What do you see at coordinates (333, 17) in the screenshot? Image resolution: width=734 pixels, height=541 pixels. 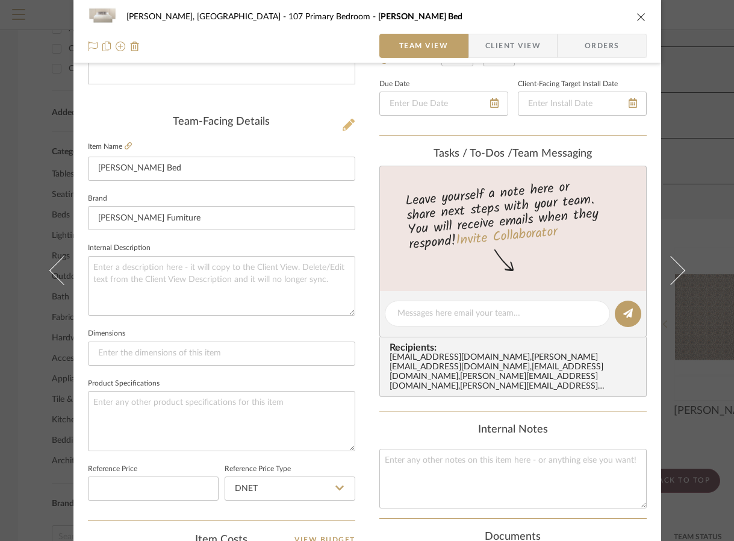 I see `span: 107 Primary Bedroom` at bounding box center [333, 17].